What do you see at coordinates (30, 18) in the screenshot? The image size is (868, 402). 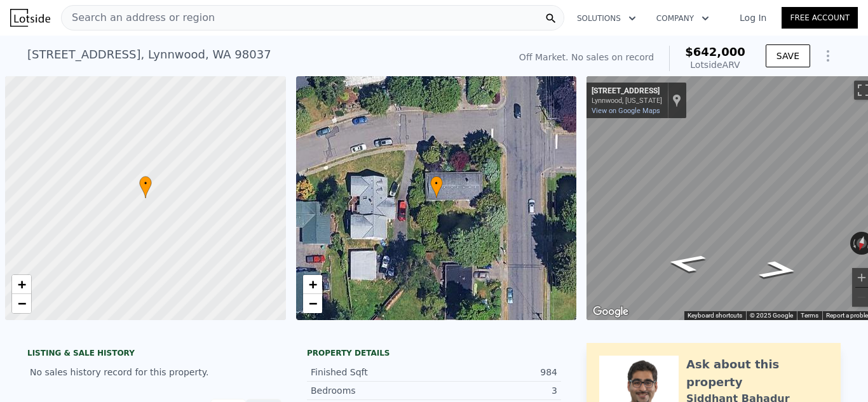 I see `img: Lotside` at bounding box center [30, 18].